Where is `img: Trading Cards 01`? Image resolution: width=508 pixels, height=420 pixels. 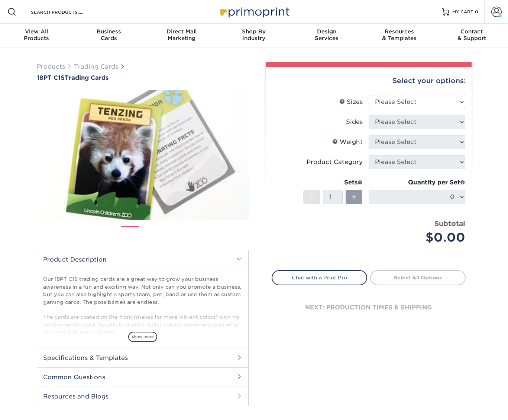 img: Trading Cards 01 is located at coordinates (130, 232).